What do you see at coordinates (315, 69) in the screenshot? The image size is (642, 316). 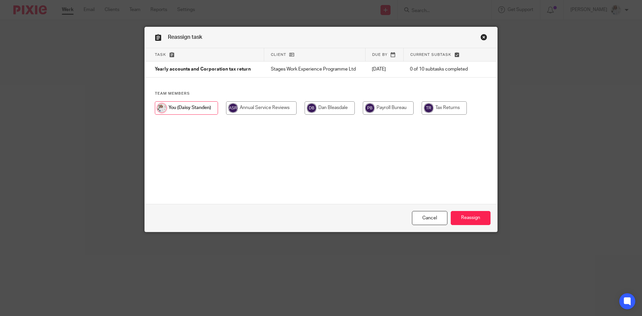 I see `p: Stages Work Experience Programme Ltd` at bounding box center [315, 69].